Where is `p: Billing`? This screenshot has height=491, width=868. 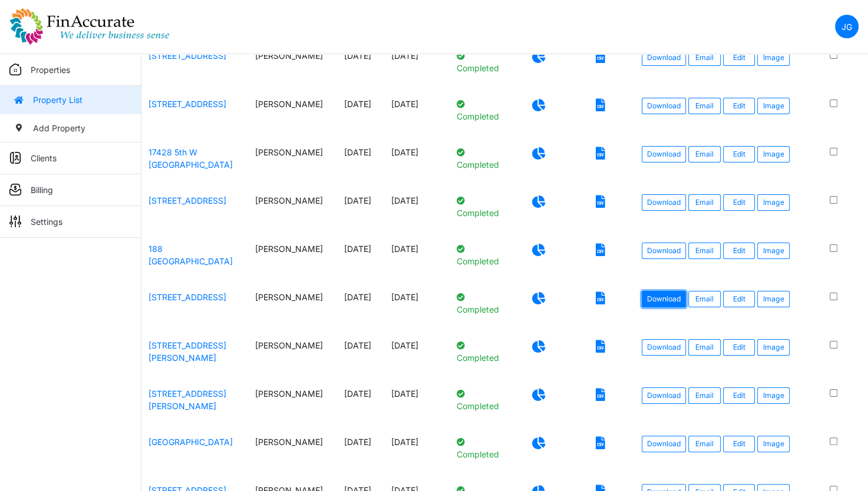
p: Billing is located at coordinates (42, 190).